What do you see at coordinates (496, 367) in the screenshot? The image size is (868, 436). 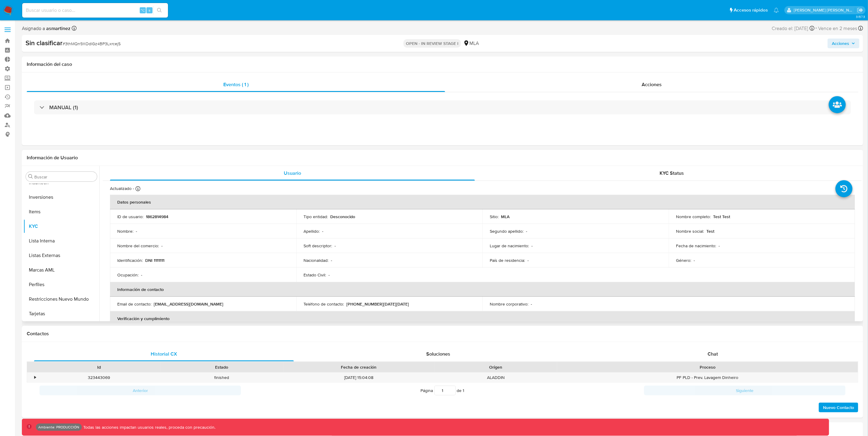 I see `div: Origen` at bounding box center [496, 367].